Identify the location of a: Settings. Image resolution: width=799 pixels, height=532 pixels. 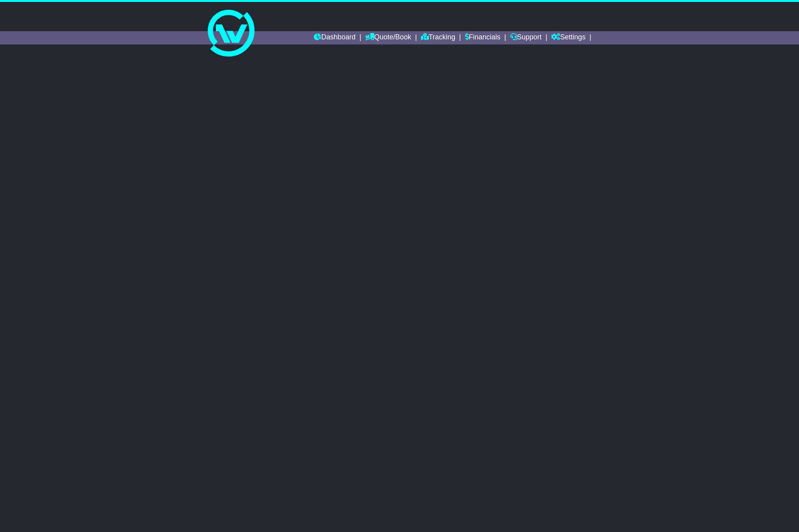
(568, 38).